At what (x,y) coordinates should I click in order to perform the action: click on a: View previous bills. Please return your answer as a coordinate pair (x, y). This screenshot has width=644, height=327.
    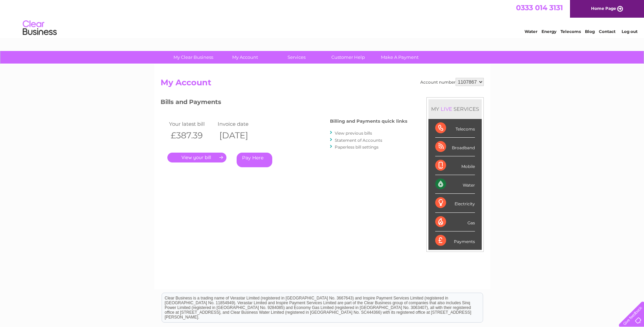
    Looking at the image, I should click on (353, 133).